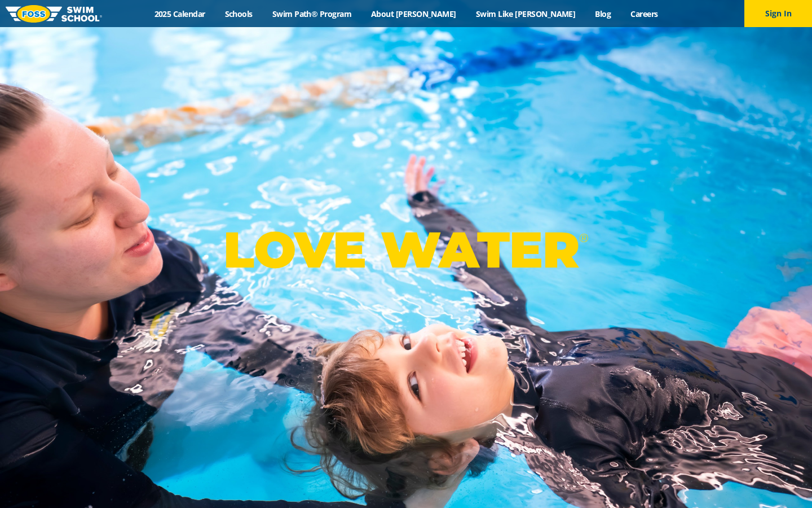 The height and width of the screenshot is (508, 812). What do you see at coordinates (54, 14) in the screenshot?
I see `img: FOSS Swim School Logo` at bounding box center [54, 14].